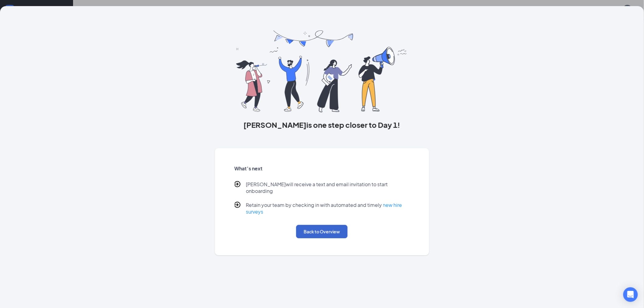 The width and height of the screenshot is (644, 308). Describe the element at coordinates (630, 295) in the screenshot. I see `div: Open Intercom Messenger` at that location.